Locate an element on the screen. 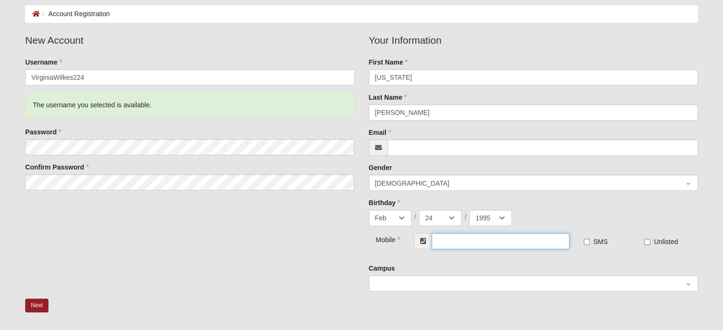 Image resolution: width=723 pixels, height=330 pixels. label: First Name is located at coordinates (388, 62).